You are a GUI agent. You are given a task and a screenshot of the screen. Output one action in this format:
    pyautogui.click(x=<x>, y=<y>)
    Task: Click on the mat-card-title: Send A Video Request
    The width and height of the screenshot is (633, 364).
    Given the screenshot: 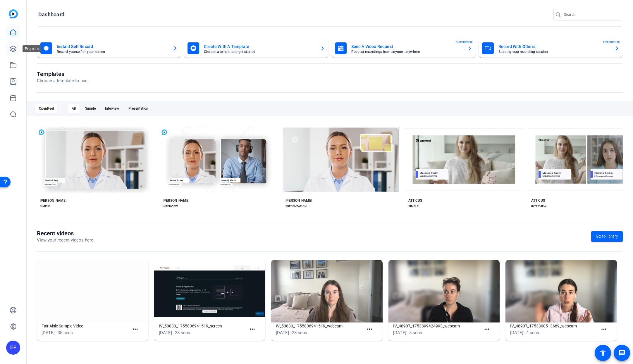 What is the action you would take?
    pyautogui.click(x=407, y=46)
    